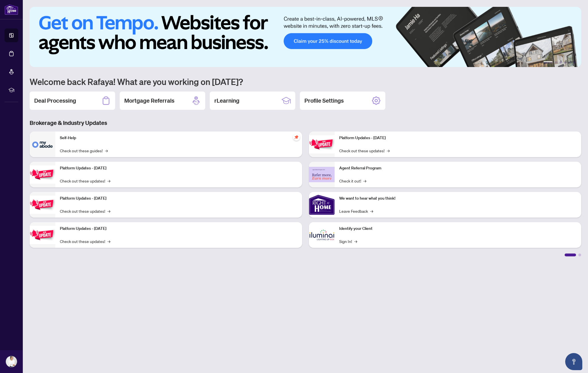 This screenshot has height=373, width=588. What do you see at coordinates (570, 62) in the screenshot?
I see `button: 5` at bounding box center [570, 62].